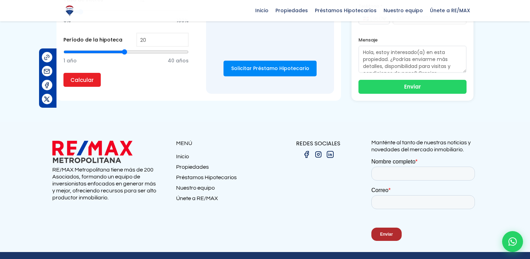 The width and height of the screenshot is (530, 259). I want to click on span: Nuestro equipo, so click(403, 10).